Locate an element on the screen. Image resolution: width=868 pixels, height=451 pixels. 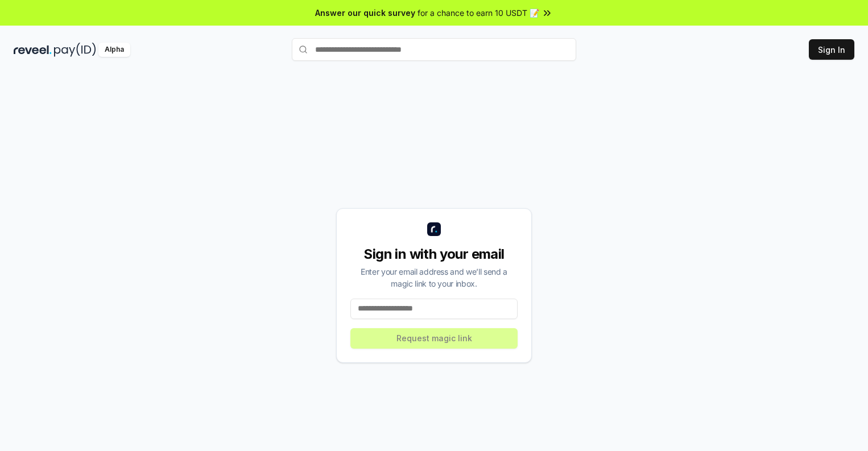
div: Enter your email address and we’ll send a magic link to your inbox. is located at coordinates (434, 278).